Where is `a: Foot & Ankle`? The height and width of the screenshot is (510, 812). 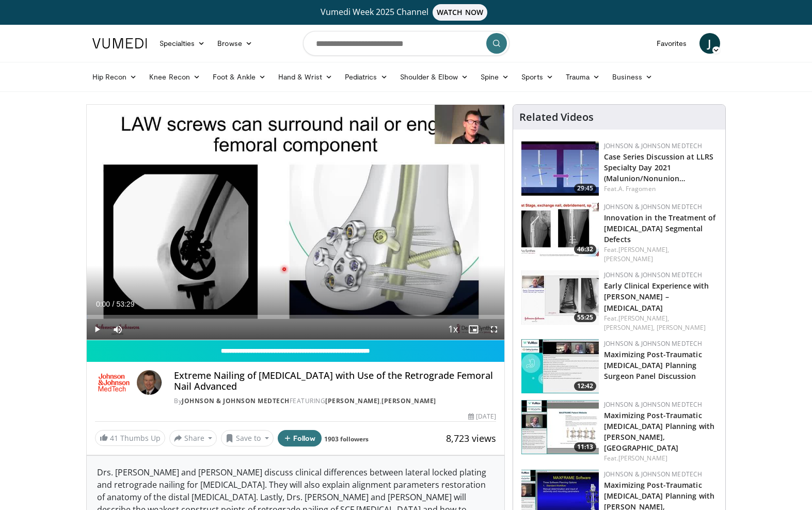 a: Foot & Ankle is located at coordinates (239, 77).